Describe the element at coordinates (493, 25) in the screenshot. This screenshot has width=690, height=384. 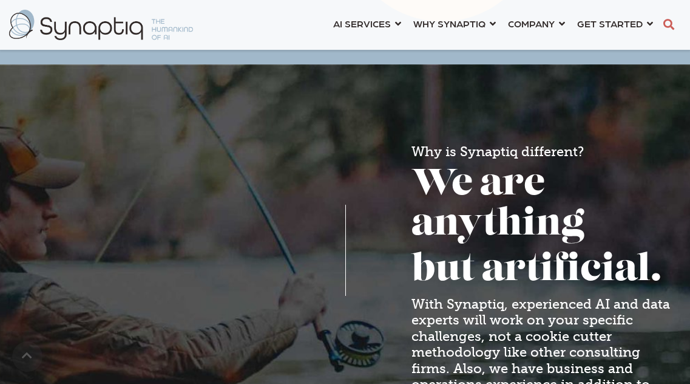
I see `nav: menu` at that location.